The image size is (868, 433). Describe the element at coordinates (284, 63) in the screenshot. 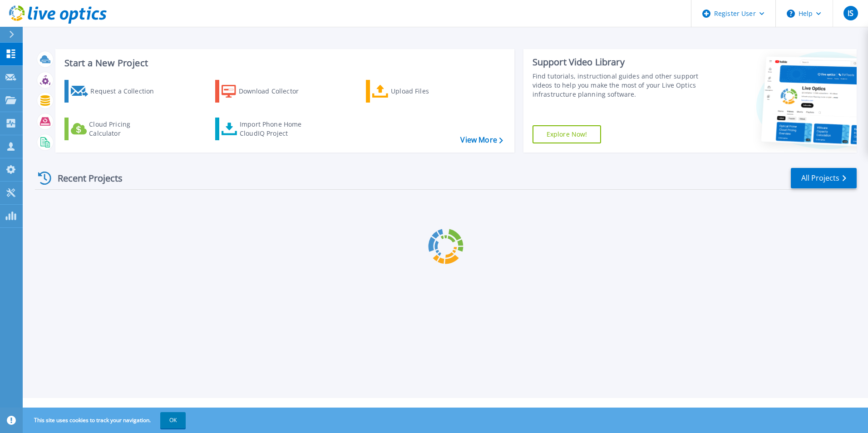

I see `h3: Start a New Project` at that location.